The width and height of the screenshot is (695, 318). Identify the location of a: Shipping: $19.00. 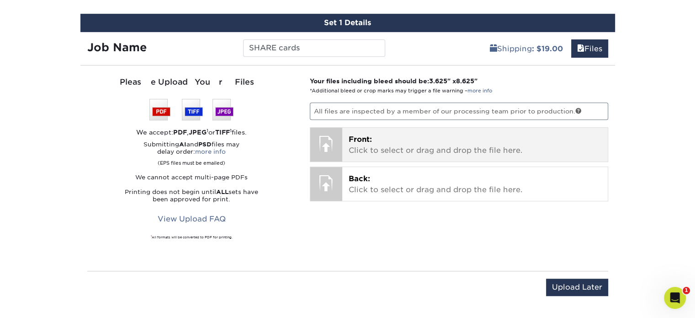
(527, 48).